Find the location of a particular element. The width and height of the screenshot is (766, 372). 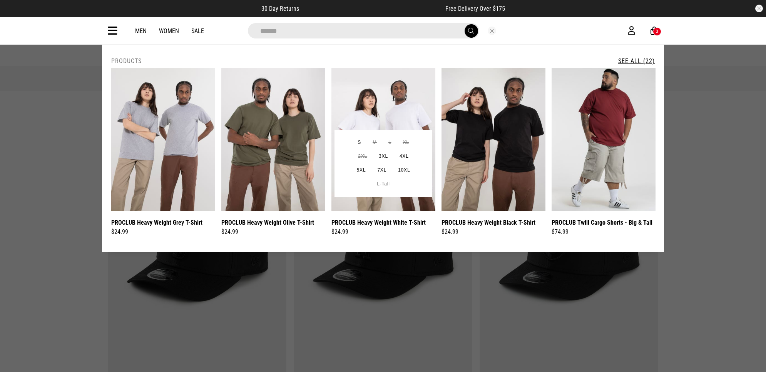

button: Open LiveChat chat widget is located at coordinates (18, 15).